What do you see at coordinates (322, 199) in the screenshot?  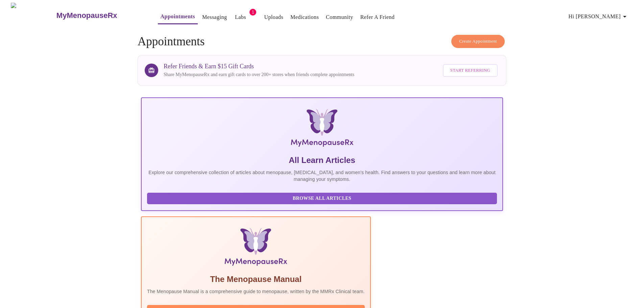 I see `button: Browse All Articles` at bounding box center [322, 199].